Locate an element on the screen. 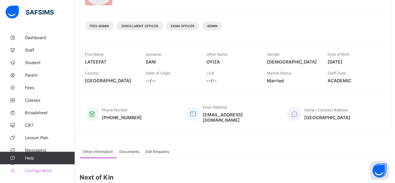  span: Broadsheet is located at coordinates (50, 112).